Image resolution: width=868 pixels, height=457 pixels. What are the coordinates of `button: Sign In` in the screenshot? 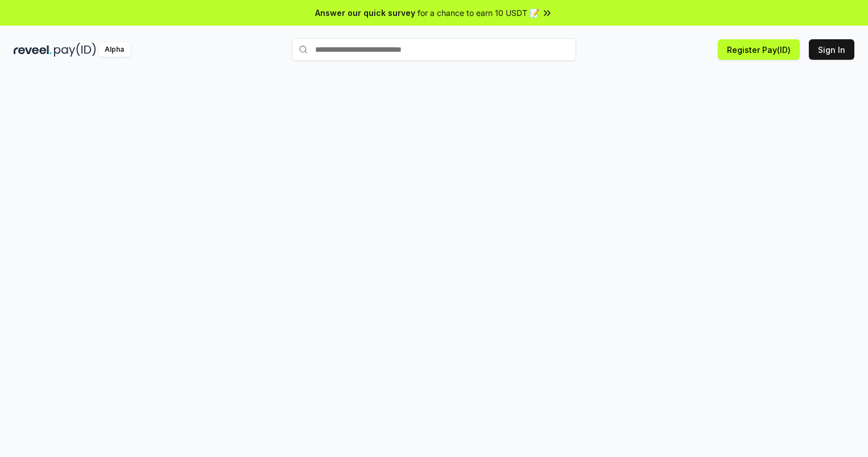 It's located at (832, 50).